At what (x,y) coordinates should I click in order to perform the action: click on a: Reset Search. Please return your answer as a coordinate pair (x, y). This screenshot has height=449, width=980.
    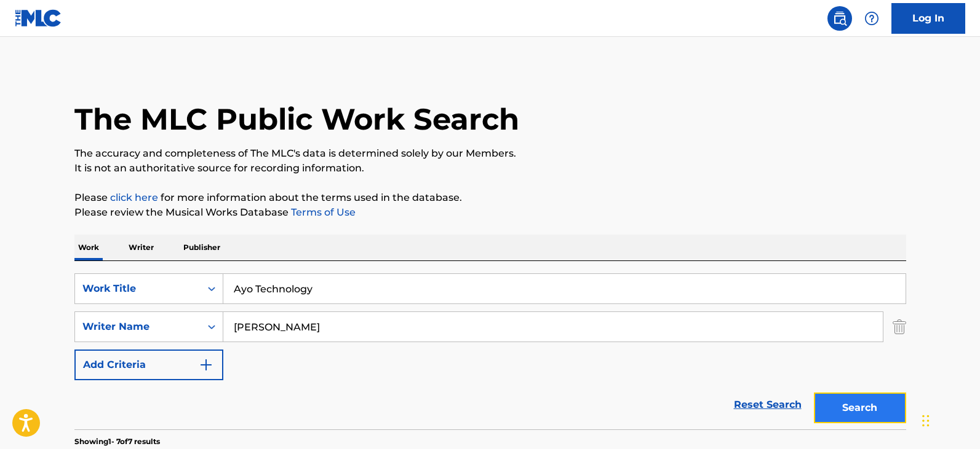
    Looking at the image, I should click on (767, 405).